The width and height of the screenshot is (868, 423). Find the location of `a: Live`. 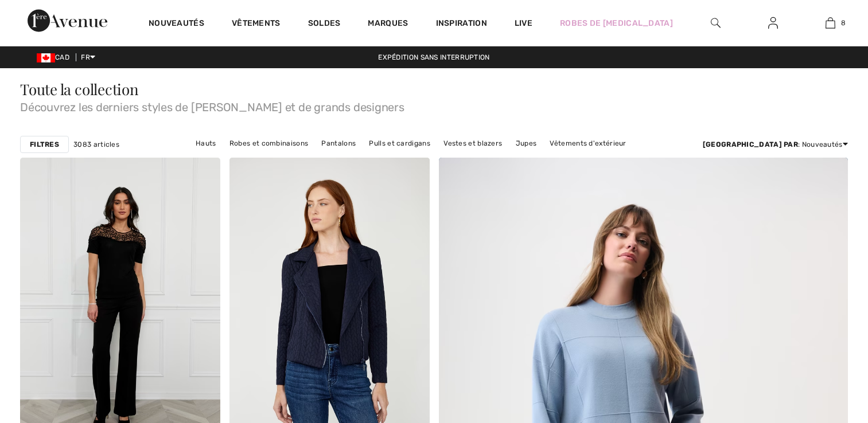

a: Live is located at coordinates (523, 23).